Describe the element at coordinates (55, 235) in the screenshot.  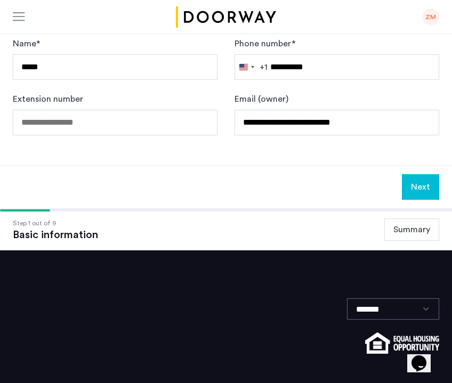
I see `div: Basic information` at that location.